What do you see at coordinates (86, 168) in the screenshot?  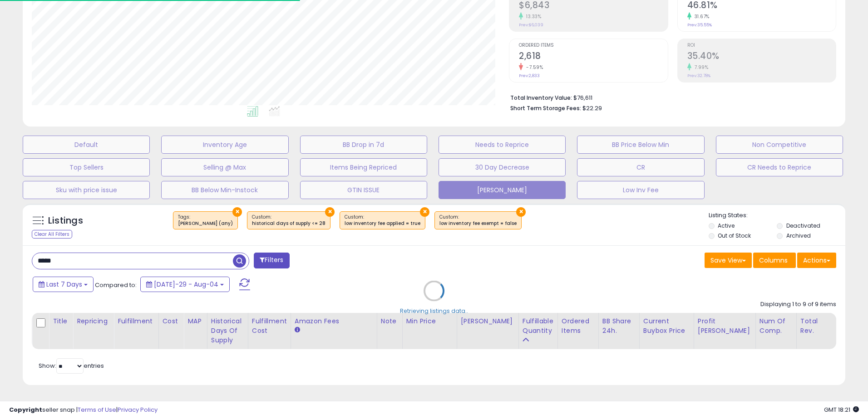 I see `button: Top Sellers` at bounding box center [86, 168].